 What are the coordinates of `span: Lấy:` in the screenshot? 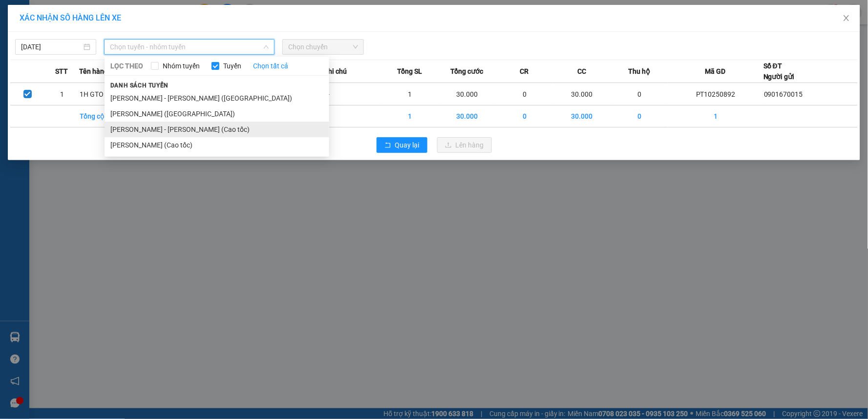 It's located at (11, 42).